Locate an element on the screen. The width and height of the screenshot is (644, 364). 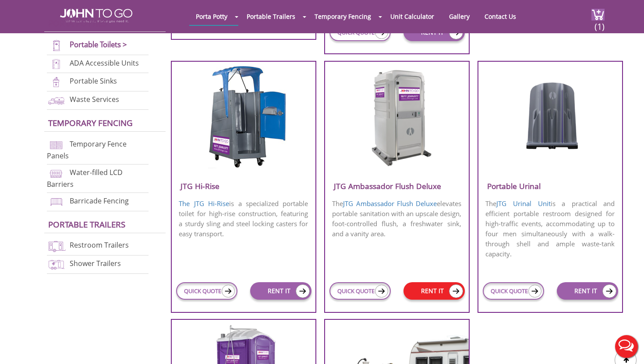
a: Unit Calculator is located at coordinates (412, 17).